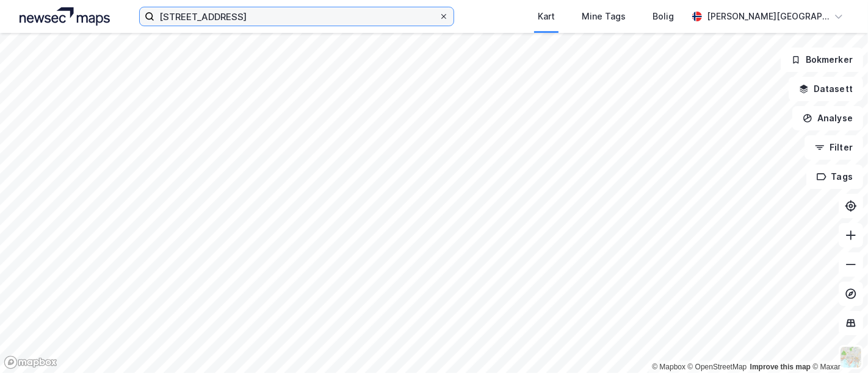 This screenshot has width=868, height=373. I want to click on button: Analyse, so click(828, 119).